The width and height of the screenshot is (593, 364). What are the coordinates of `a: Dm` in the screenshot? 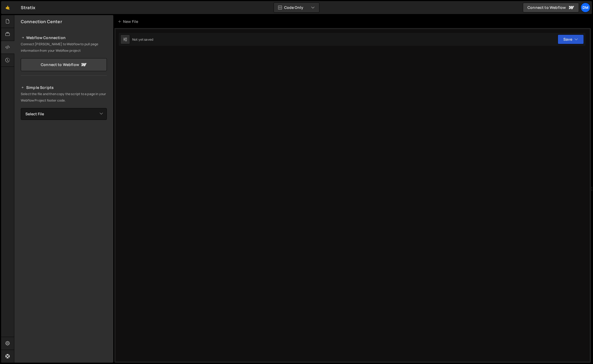 It's located at (586, 7).